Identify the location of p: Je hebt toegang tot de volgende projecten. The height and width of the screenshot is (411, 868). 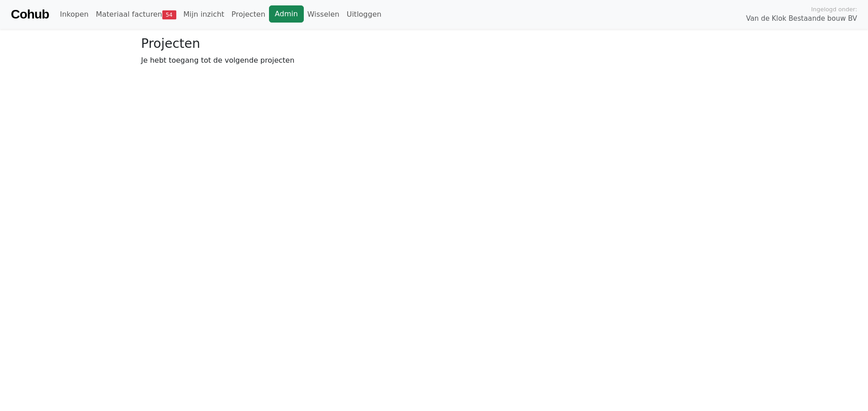
(434, 61).